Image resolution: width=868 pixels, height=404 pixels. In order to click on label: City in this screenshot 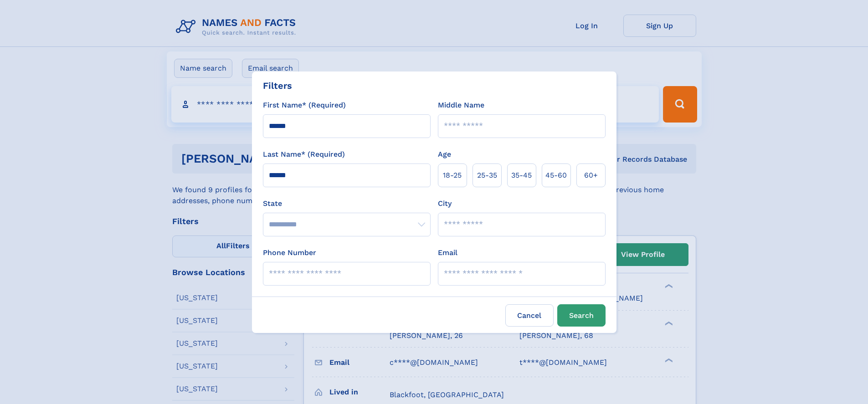, I will do `click(445, 204)`.